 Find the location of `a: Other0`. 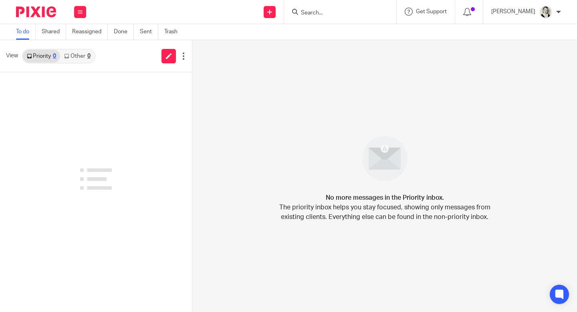

a: Other0 is located at coordinates (77, 56).